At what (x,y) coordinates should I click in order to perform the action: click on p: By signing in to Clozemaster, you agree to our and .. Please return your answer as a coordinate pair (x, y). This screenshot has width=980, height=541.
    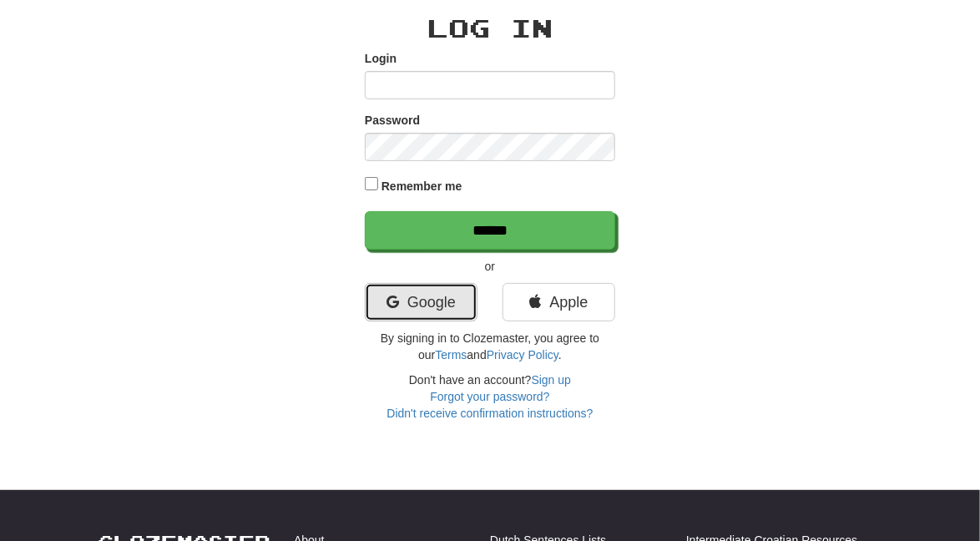
    Looking at the image, I should click on (490, 346).